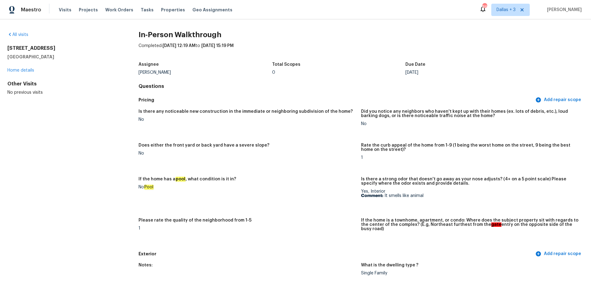 This screenshot has height=287, width=591. Describe the element at coordinates (204, 146) in the screenshot. I see `h5: Does either the front yard or back yard have a severe slope?` at that location.